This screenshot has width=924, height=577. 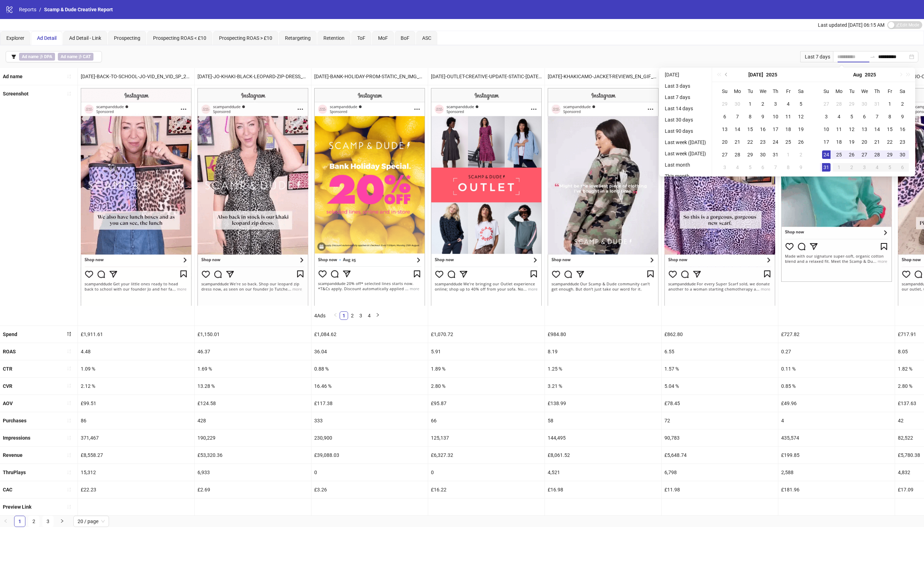 I want to click on a: 2, so click(x=352, y=315).